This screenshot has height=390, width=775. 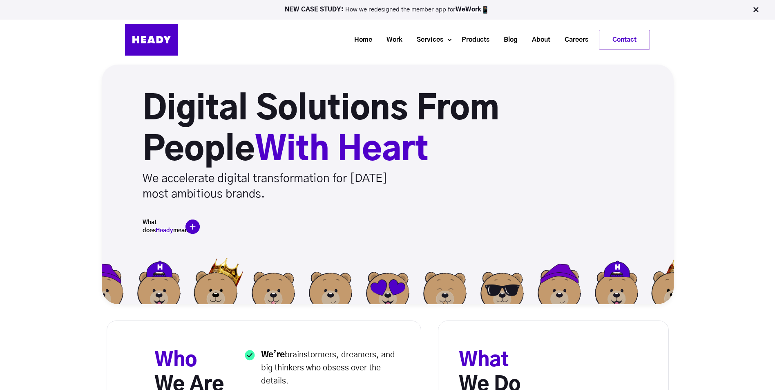 I want to click on img: plus-icon, so click(x=192, y=226).